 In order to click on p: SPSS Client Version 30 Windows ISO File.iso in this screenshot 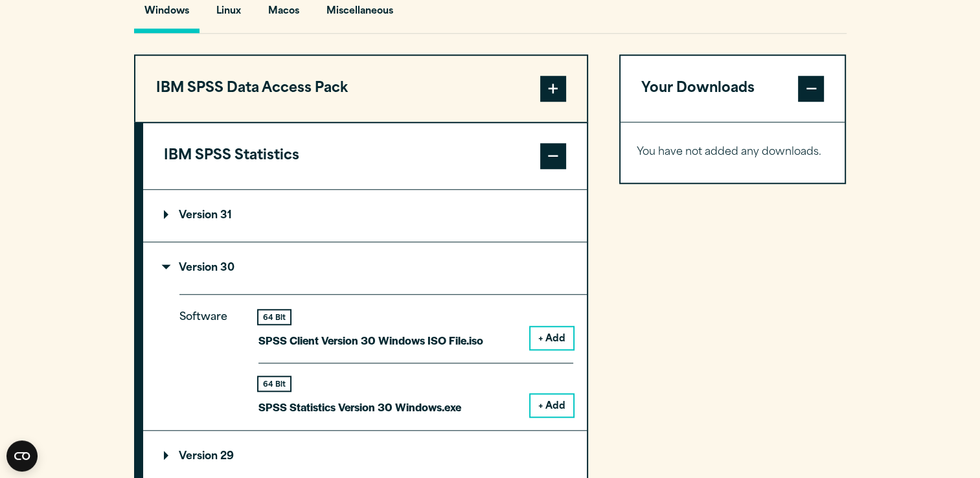, I will do `click(370, 340)`.